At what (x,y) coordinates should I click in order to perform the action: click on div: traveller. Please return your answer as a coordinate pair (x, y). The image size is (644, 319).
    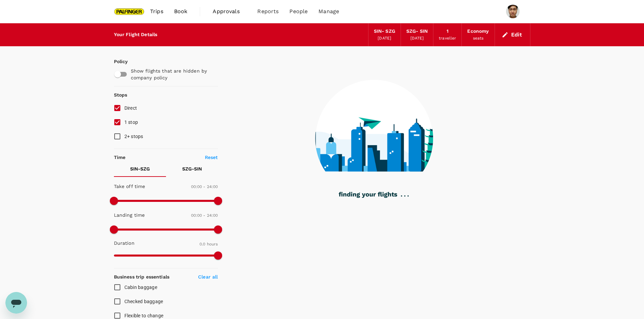
    Looking at the image, I should click on (447, 38).